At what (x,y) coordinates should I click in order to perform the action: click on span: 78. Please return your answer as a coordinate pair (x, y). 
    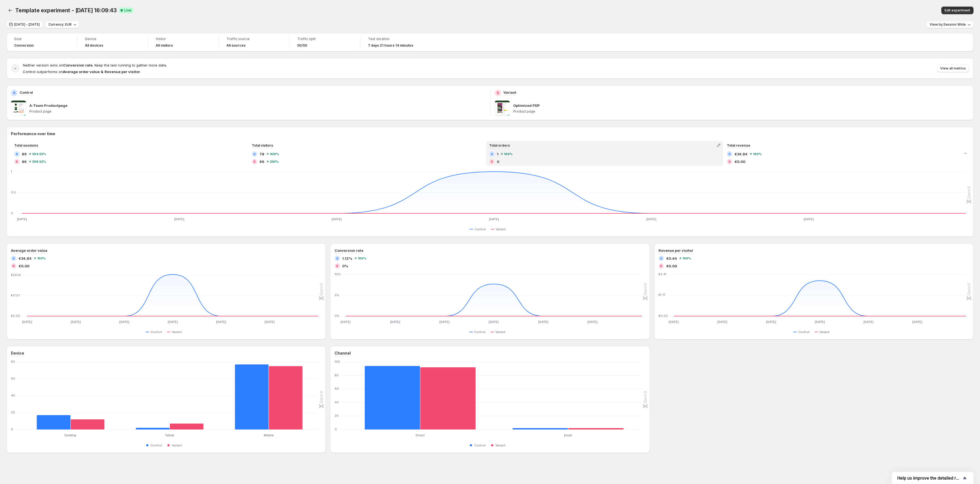
    Looking at the image, I should click on (262, 154).